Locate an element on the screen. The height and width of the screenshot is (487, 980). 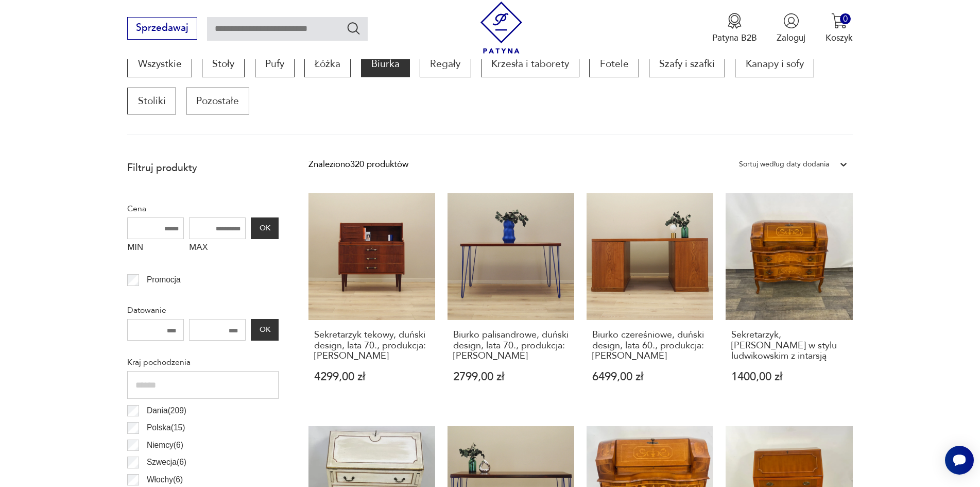
p: Stoliki is located at coordinates (151, 101).